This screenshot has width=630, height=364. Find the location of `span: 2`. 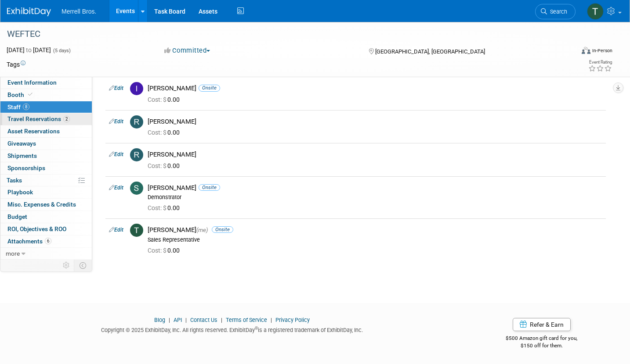

span: 2 is located at coordinates (67, 119).